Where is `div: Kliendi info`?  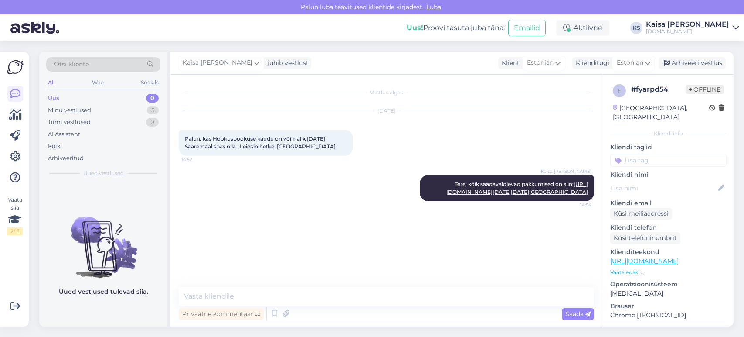
div: Kliendi info is located at coordinates (668, 133).